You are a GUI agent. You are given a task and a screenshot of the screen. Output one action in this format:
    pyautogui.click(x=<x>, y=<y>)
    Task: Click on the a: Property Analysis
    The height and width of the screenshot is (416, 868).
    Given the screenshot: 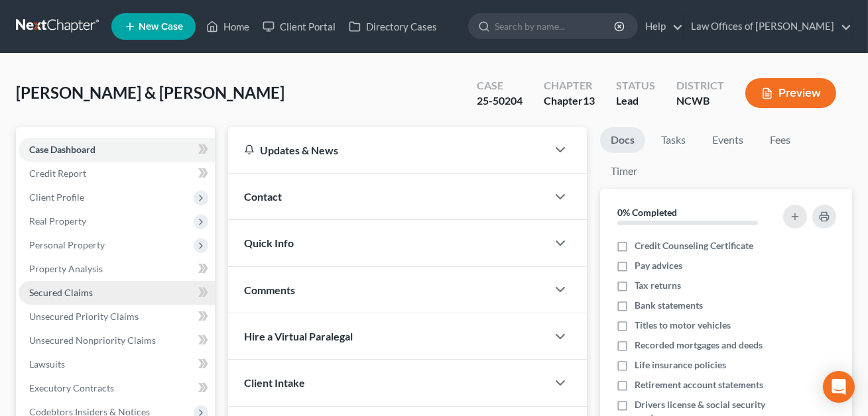 What is the action you would take?
    pyautogui.click(x=117, y=269)
    